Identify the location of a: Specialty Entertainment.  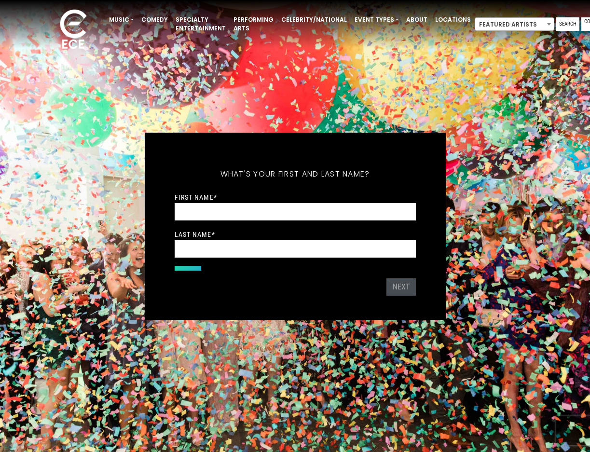
(201, 24).